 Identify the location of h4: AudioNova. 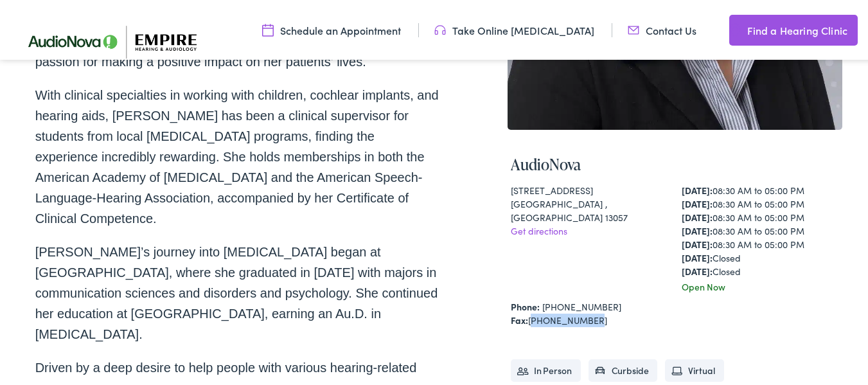
(675, 162).